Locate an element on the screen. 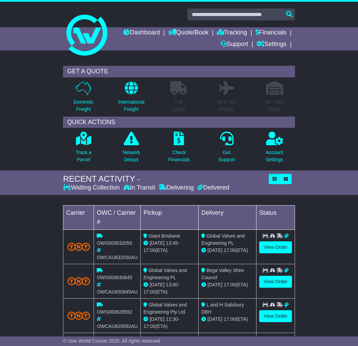 Image resolution: width=358 pixels, height=346 pixels. td: Carrier is located at coordinates (79, 217).